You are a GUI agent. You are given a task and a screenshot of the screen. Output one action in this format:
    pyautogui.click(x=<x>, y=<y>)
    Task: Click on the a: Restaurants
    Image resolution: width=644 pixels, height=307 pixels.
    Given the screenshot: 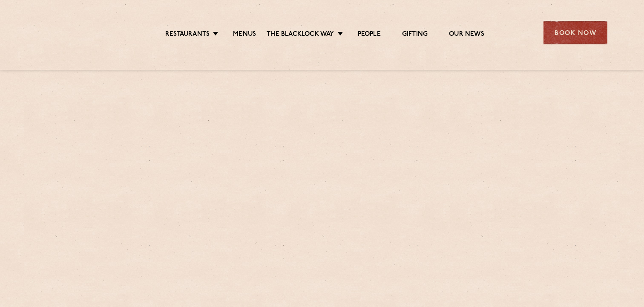 What is the action you would take?
    pyautogui.click(x=188, y=35)
    